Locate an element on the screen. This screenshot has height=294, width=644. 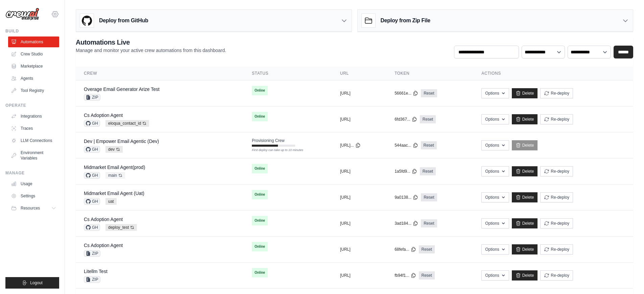
a: Integrations is located at coordinates (34, 116).